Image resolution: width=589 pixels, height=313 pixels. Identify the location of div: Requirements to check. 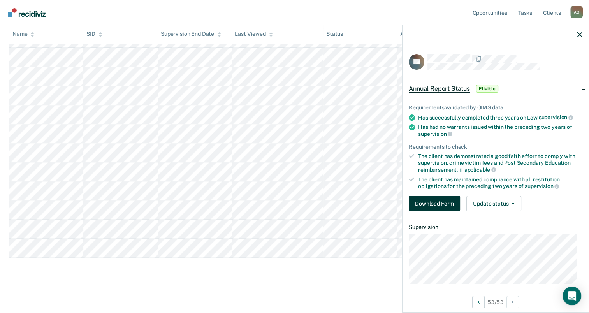
(495, 147).